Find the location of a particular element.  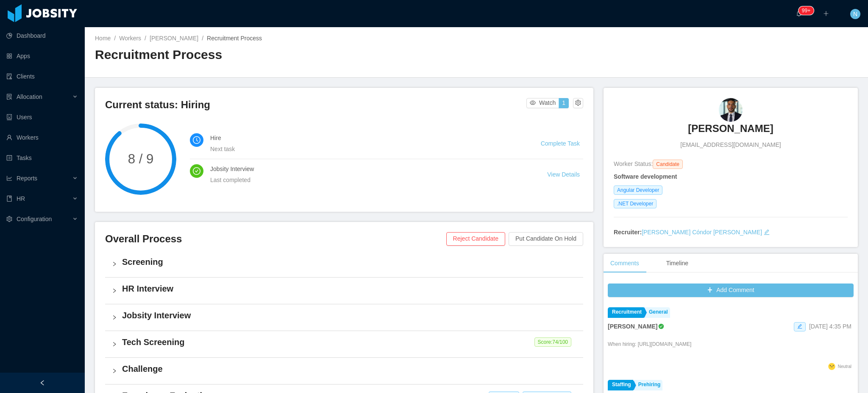

a: Prehiring is located at coordinates (648, 385).